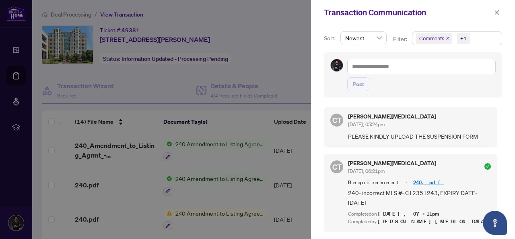  What do you see at coordinates (337, 65) in the screenshot?
I see `img: Profile Icon` at bounding box center [337, 65].